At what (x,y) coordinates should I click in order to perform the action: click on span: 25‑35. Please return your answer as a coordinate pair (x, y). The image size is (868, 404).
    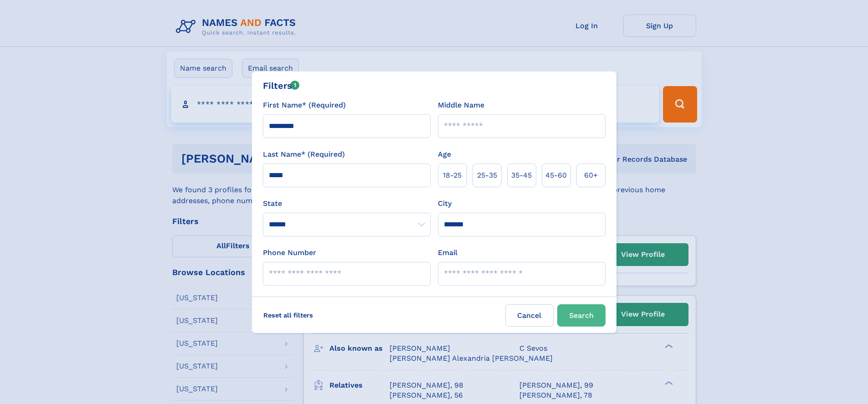
    Looking at the image, I should click on (487, 176).